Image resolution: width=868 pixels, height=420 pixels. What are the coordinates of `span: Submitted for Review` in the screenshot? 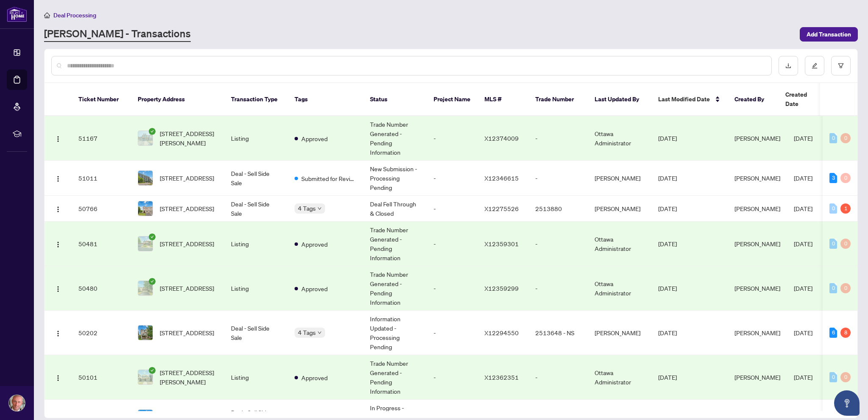 It's located at (329, 178).